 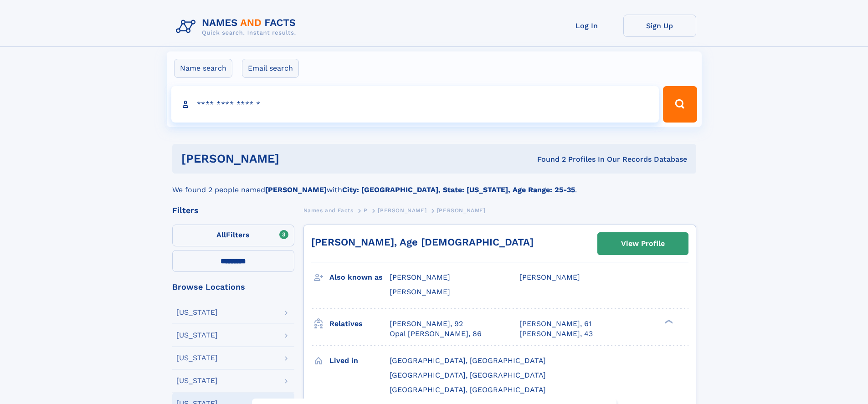 I want to click on label: Name search, so click(x=204, y=69).